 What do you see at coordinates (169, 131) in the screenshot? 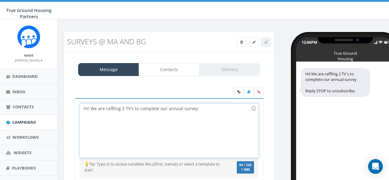
I see `div: Hi! We are raffling 2 TV's to complete our annual survey` at bounding box center [169, 131].